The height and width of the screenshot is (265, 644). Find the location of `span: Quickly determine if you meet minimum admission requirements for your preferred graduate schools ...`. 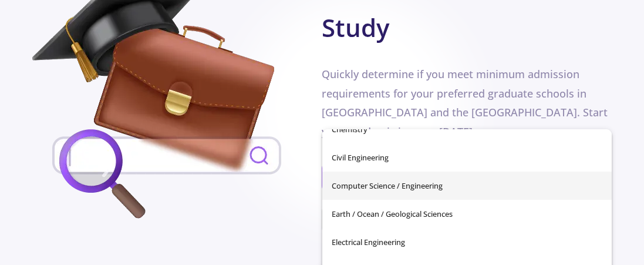

span: Quickly determine if you meet minimum admission requirements for your preferred graduate schools ... is located at coordinates (464, 103).